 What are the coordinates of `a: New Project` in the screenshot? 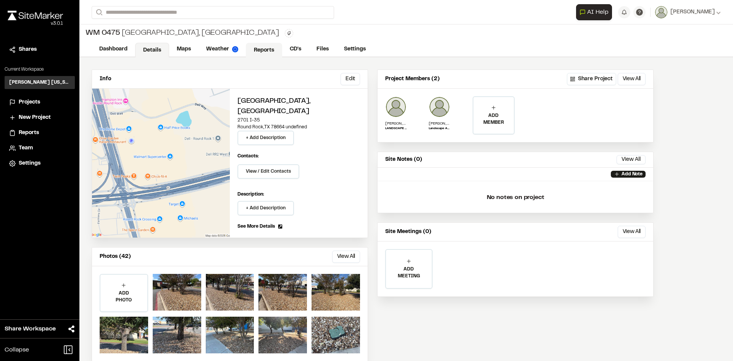 It's located at (40, 118).